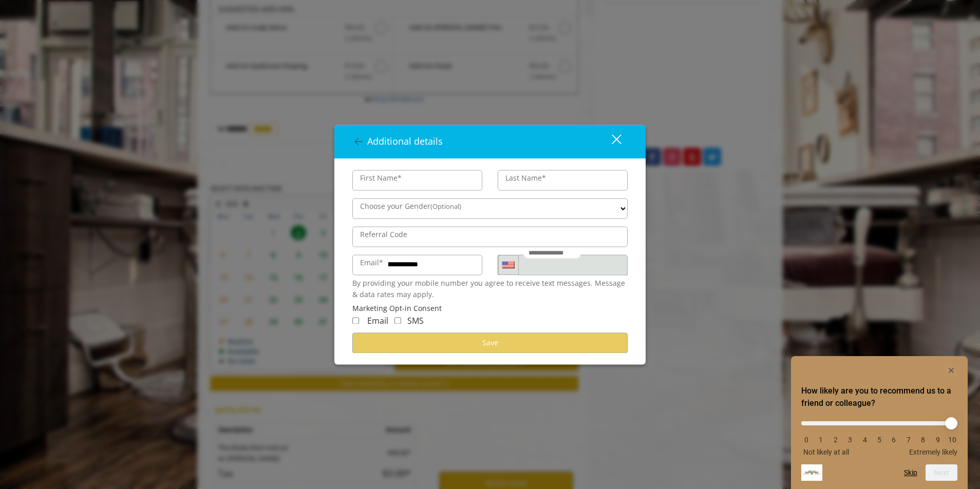 Image resolution: width=980 pixels, height=489 pixels. Describe the element at coordinates (908, 440) in the screenshot. I see `li: 7` at that location.